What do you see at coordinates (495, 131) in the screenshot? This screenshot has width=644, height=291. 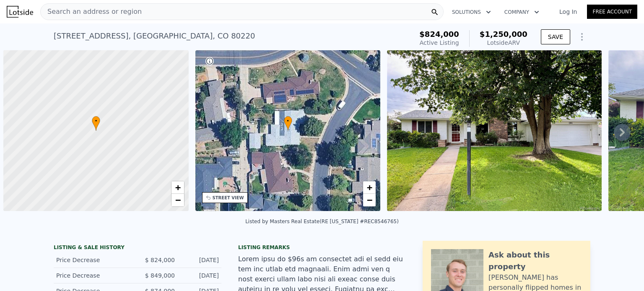 I see `img: Sale: 135281326 Parcel: 7812654` at bounding box center [495, 131].